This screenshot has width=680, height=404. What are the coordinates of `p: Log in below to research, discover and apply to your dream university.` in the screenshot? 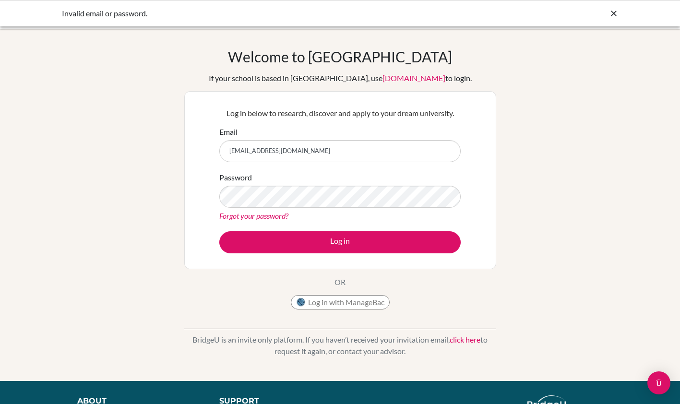 It's located at (340, 113).